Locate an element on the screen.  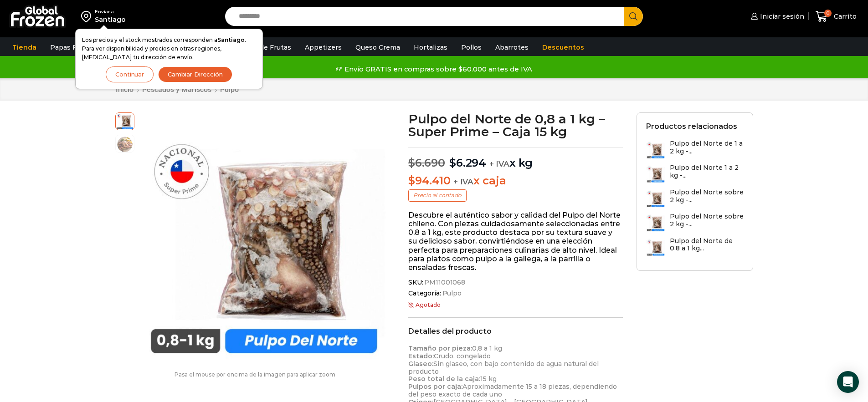
a: Pulpo del Norte de 0,8 a 1 kg... is located at coordinates (695, 247).